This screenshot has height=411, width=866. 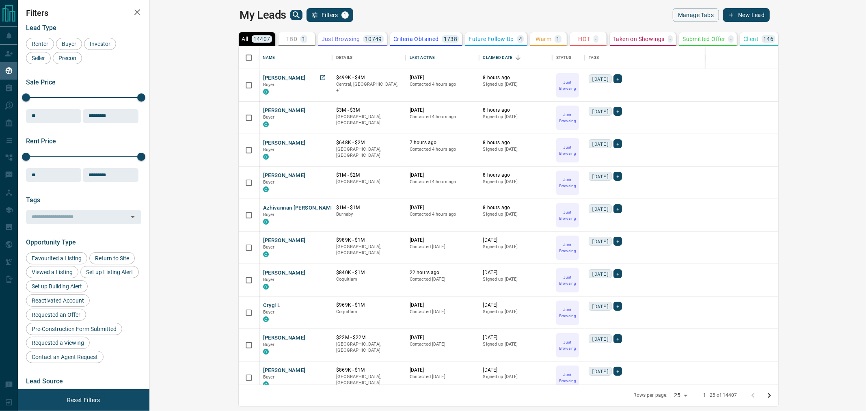 What do you see at coordinates (100, 44) in the screenshot?
I see `div: Investor` at bounding box center [100, 44].